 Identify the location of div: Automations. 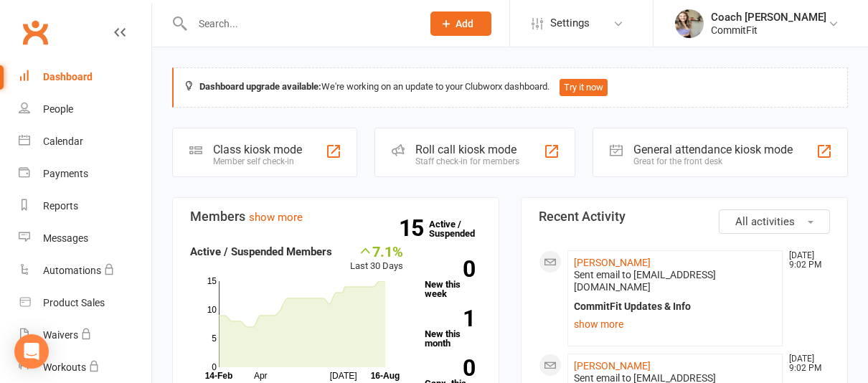
(72, 270).